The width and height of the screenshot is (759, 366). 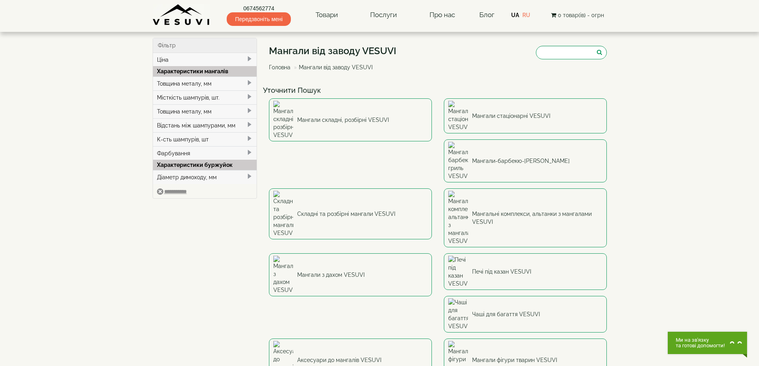 What do you see at coordinates (259, 8) in the screenshot?
I see `a: 0674562774` at bounding box center [259, 8].